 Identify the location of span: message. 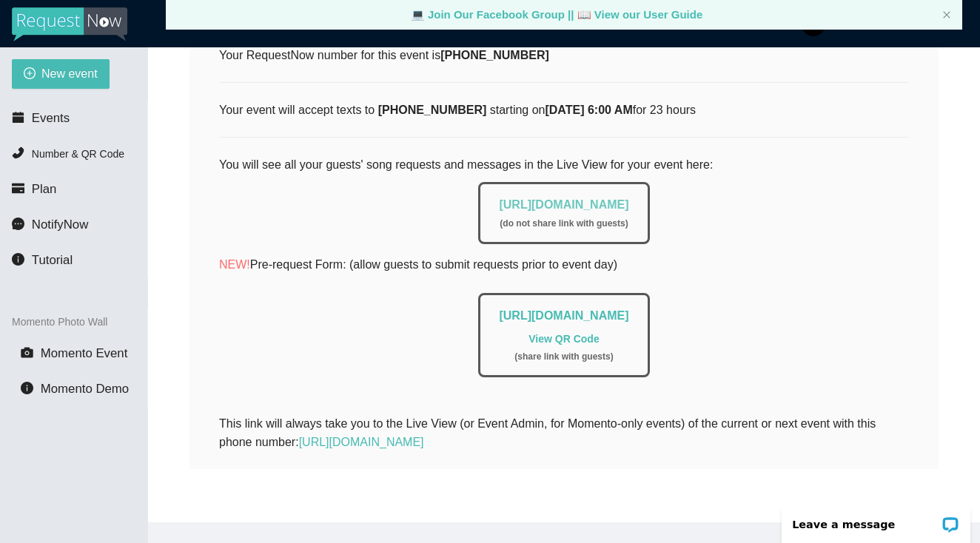
(18, 224).